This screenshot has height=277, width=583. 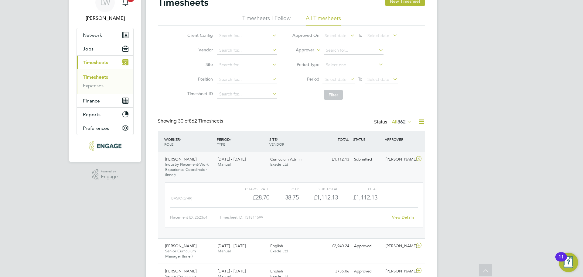 What do you see at coordinates (92, 35) in the screenshot?
I see `span: Network` at bounding box center [92, 35].